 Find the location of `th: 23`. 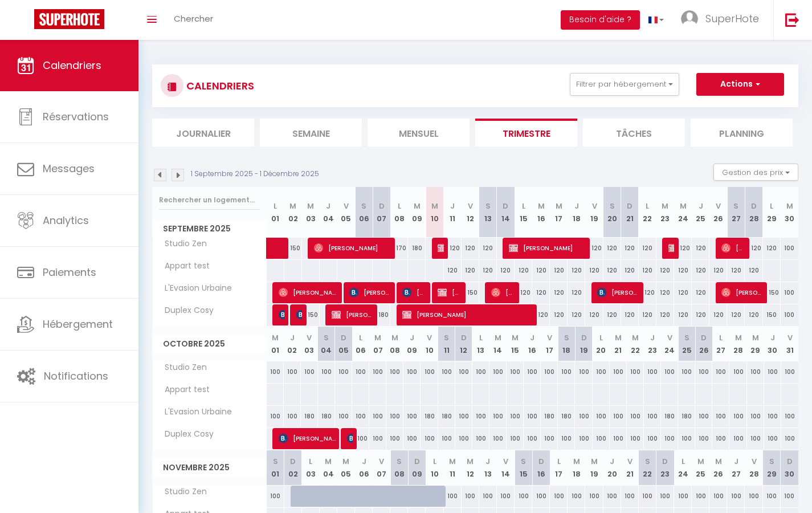

th: 23 is located at coordinates (665, 212).